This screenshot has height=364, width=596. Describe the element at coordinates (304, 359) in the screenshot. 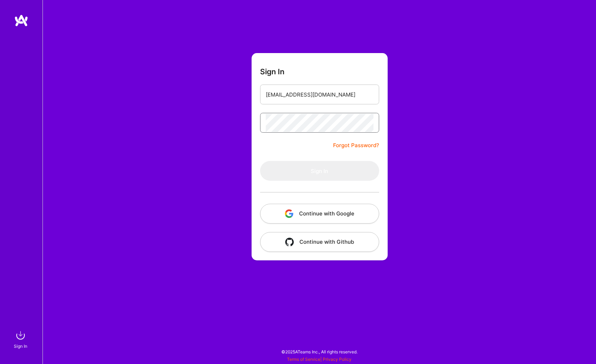

I see `a: Terms of Service` at that location.